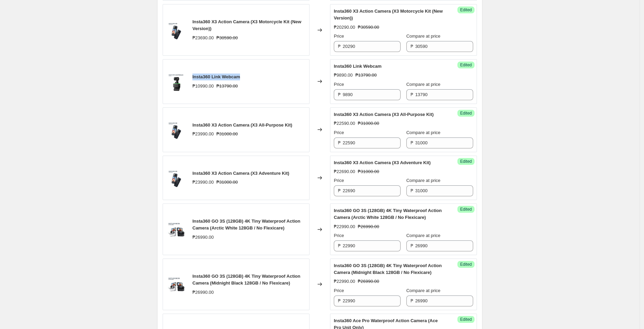 This screenshot has height=329, width=644. Describe the element at coordinates (344, 172) in the screenshot. I see `div: ₱22690.00` at that location.